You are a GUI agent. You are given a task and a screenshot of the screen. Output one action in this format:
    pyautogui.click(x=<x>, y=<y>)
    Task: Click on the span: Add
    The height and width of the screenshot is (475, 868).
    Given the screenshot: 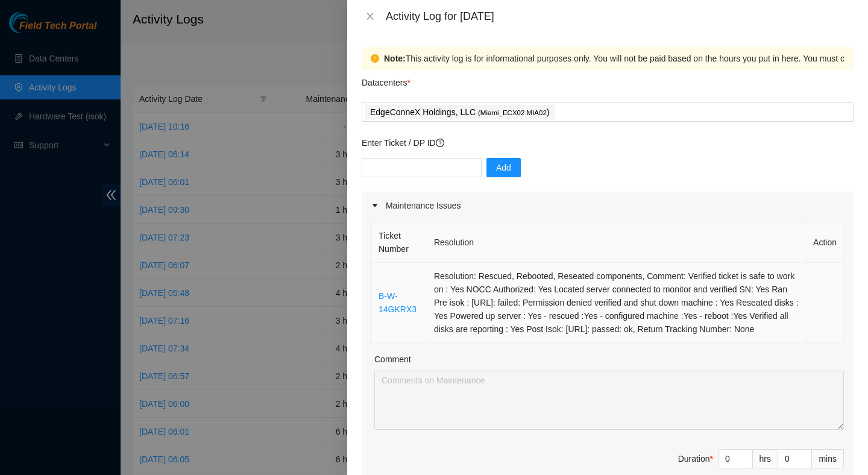 What is the action you would take?
    pyautogui.click(x=503, y=168)
    